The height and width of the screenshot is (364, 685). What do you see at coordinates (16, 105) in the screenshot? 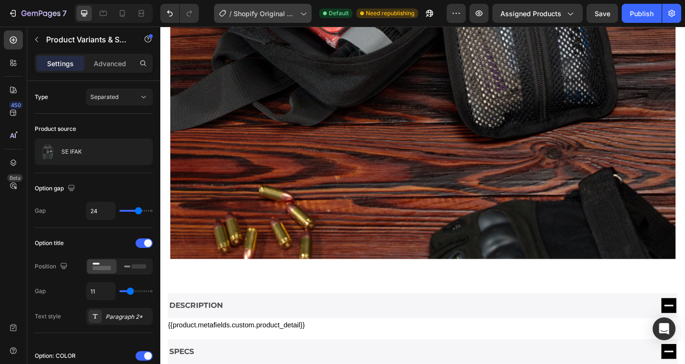
I see `div: 450` at bounding box center [16, 105].